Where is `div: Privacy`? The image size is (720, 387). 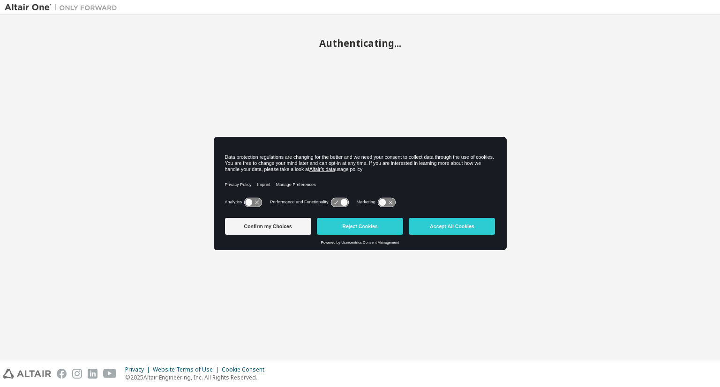
div: Privacy is located at coordinates (139, 370).